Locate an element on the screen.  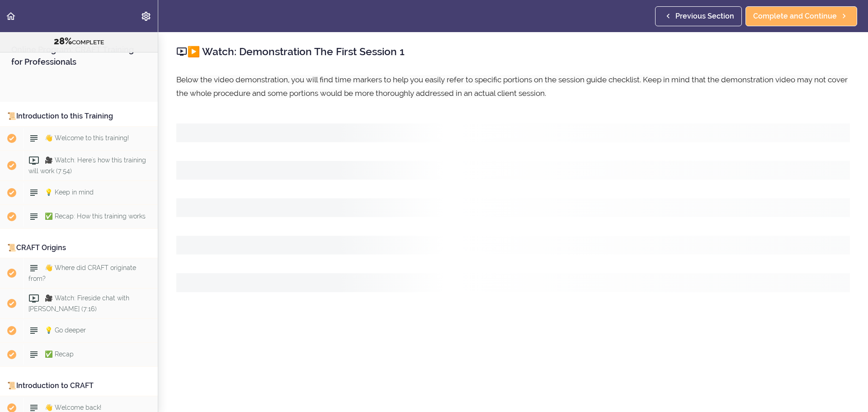
h2: ▶️ Watch: Demonstration The First Session 1 is located at coordinates (513, 51).